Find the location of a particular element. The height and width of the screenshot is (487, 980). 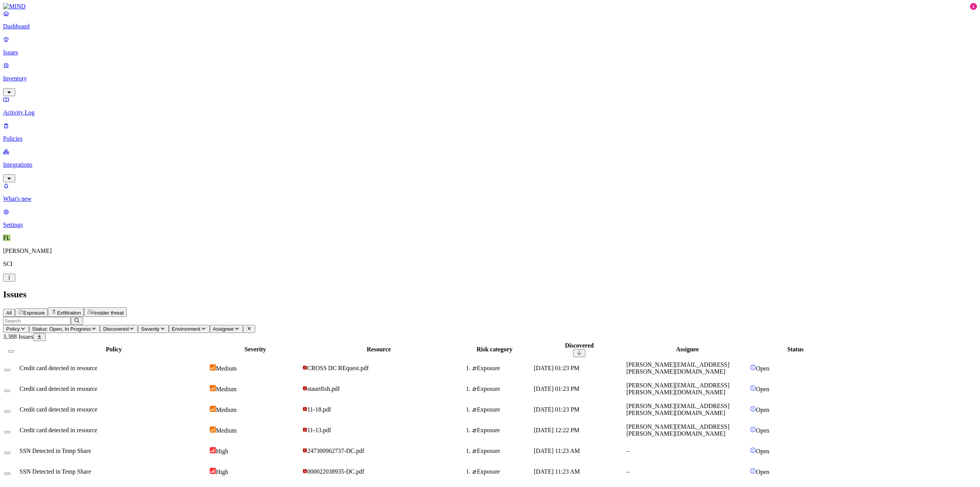

div: Policy is located at coordinates (114, 349).